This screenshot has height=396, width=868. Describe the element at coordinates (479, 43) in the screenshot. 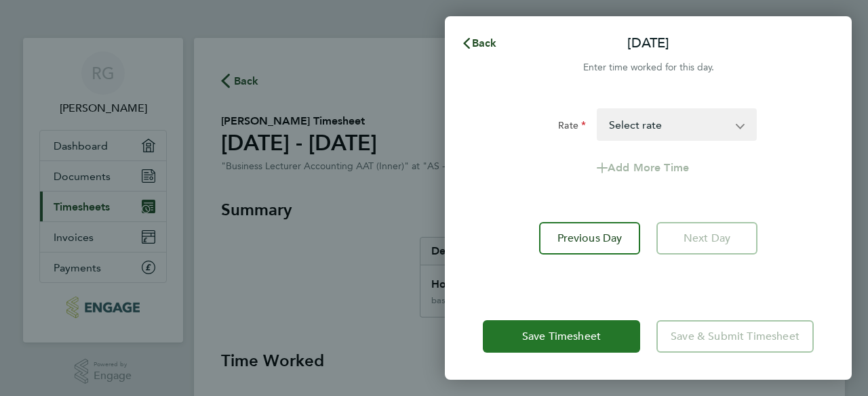

I see `button: Back` at that location.